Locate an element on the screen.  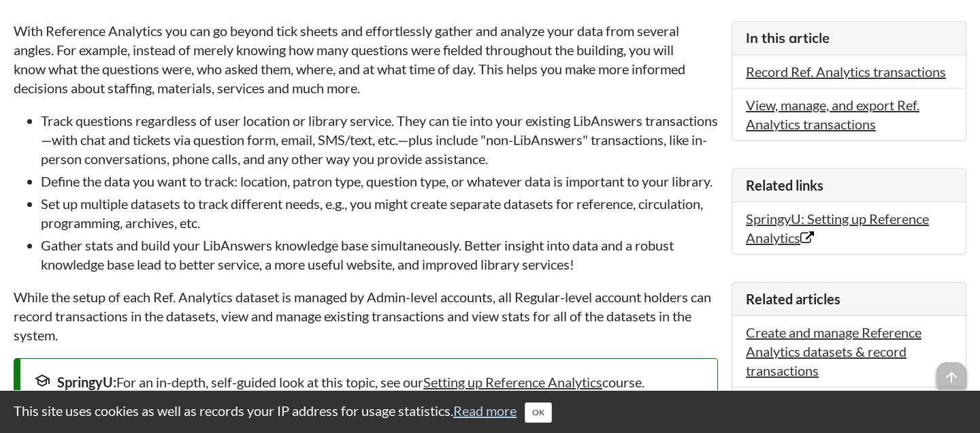
a: View, manage, and export Ref. Analytics transactions is located at coordinates (833, 114).